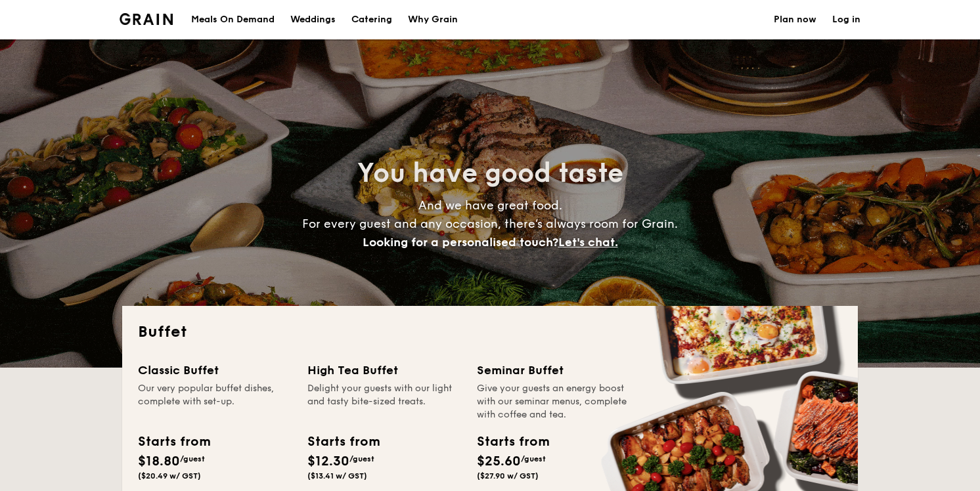 This screenshot has width=980, height=491. Describe the element at coordinates (214, 402) in the screenshot. I see `div: Our very popular buffet dishes, complete with set-up.` at that location.